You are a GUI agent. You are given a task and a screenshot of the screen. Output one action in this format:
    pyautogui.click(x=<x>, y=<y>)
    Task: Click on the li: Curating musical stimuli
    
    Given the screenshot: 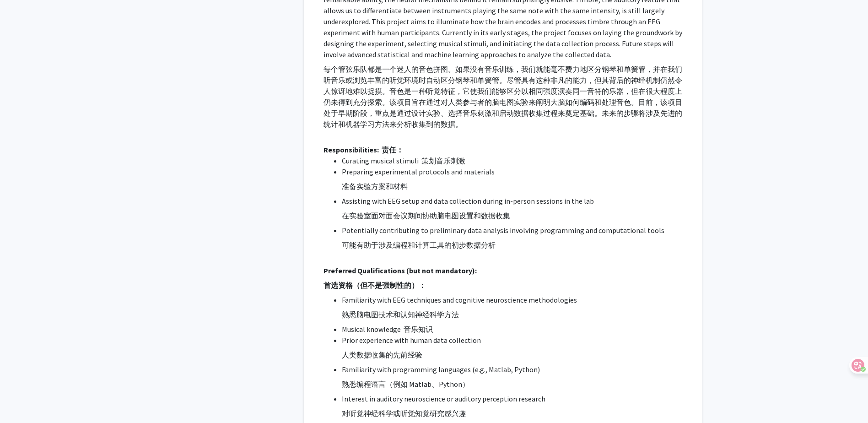 What is the action you would take?
    pyautogui.click(x=515, y=160)
    